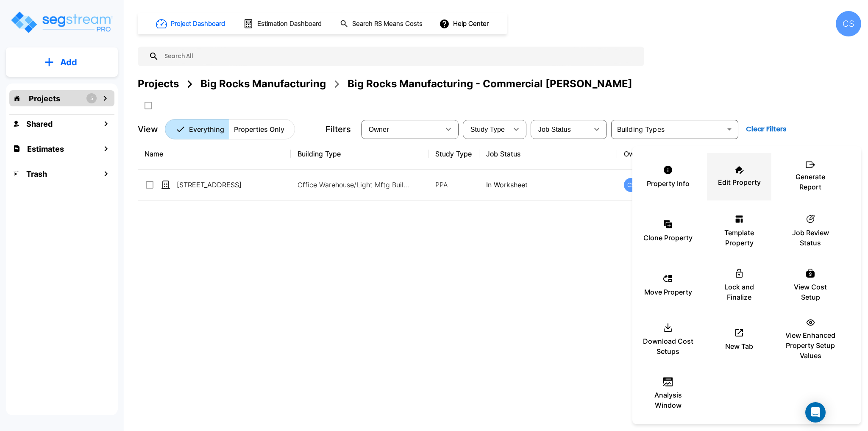  What do you see at coordinates (668, 346) in the screenshot?
I see `p: Download Cost Setups` at bounding box center [668, 346].